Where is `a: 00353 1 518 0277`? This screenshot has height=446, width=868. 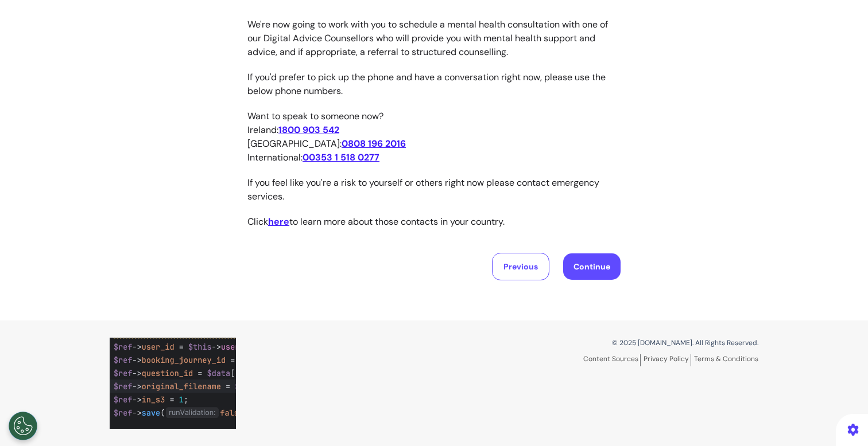
a: 00353 1 518 0277 is located at coordinates (341, 157).